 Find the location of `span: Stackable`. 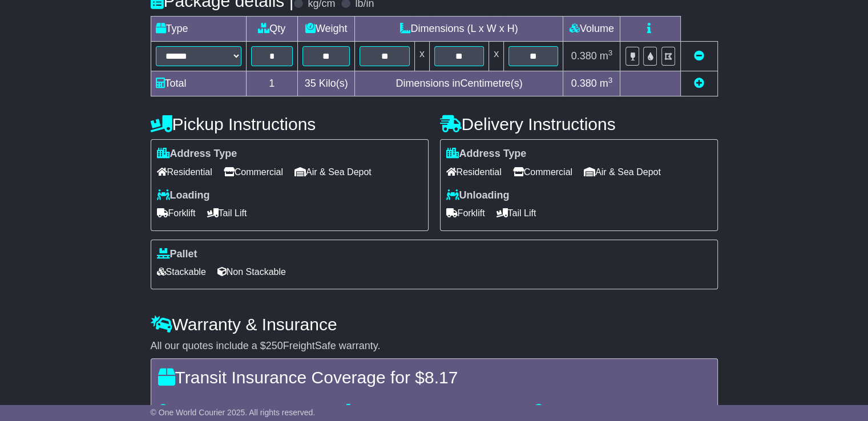

span: Stackable is located at coordinates (182, 272).